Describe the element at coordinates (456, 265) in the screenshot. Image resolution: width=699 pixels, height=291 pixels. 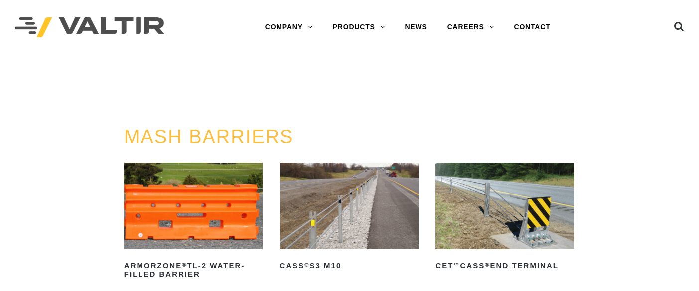
I see `sup: ™` at that location.